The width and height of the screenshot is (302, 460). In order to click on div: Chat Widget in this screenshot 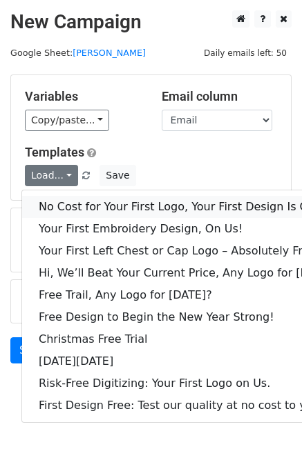, I will do `click(267, 427)`.